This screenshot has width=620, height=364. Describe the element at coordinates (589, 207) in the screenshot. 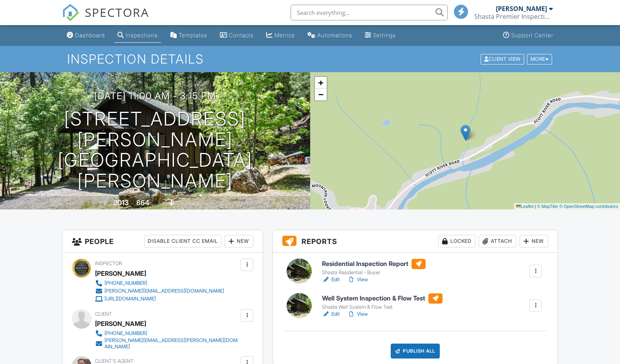

I see `a: © OpenStreetMap contributors` at that location.